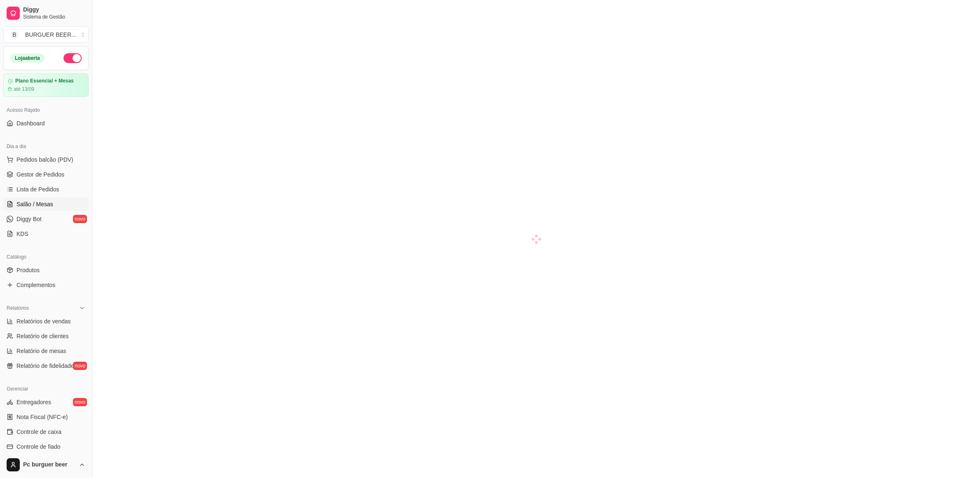 This screenshot has height=478, width=980. What do you see at coordinates (45, 389) in the screenshot?
I see `div: Gerenciar` at bounding box center [45, 389].